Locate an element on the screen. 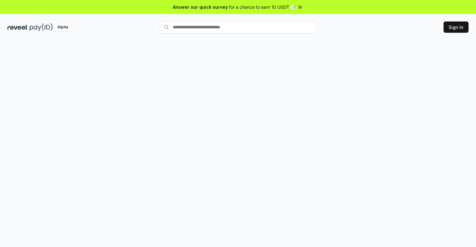  div: Alpha is located at coordinates (63, 27).